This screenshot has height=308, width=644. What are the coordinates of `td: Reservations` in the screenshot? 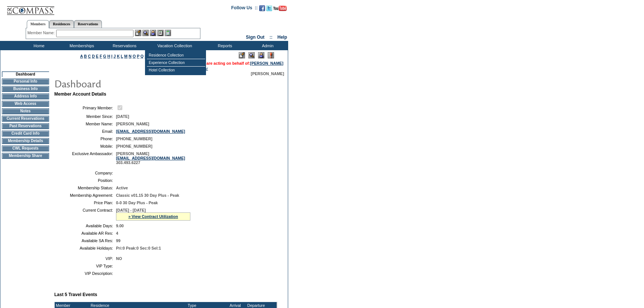 It's located at (123, 45).